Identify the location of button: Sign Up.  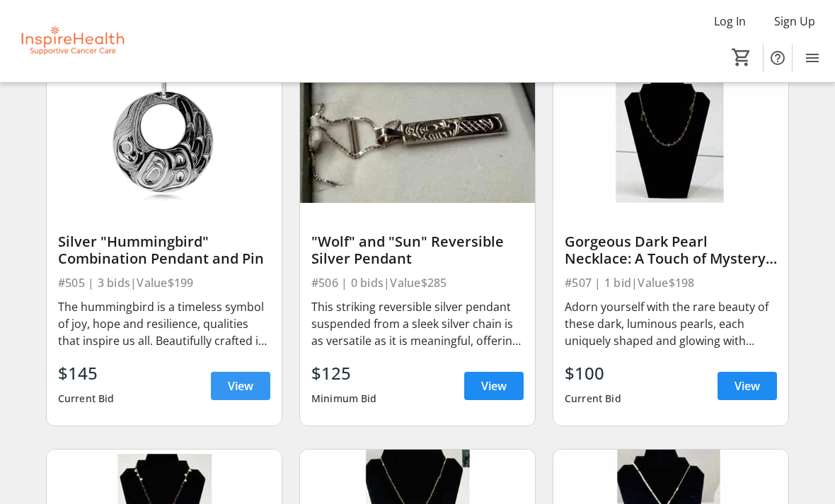
(795, 21).